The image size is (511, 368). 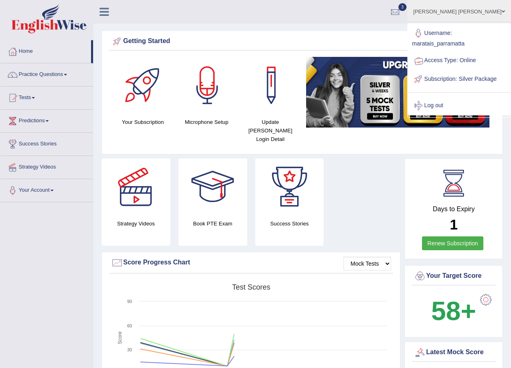 I want to click on b: 1, so click(x=453, y=224).